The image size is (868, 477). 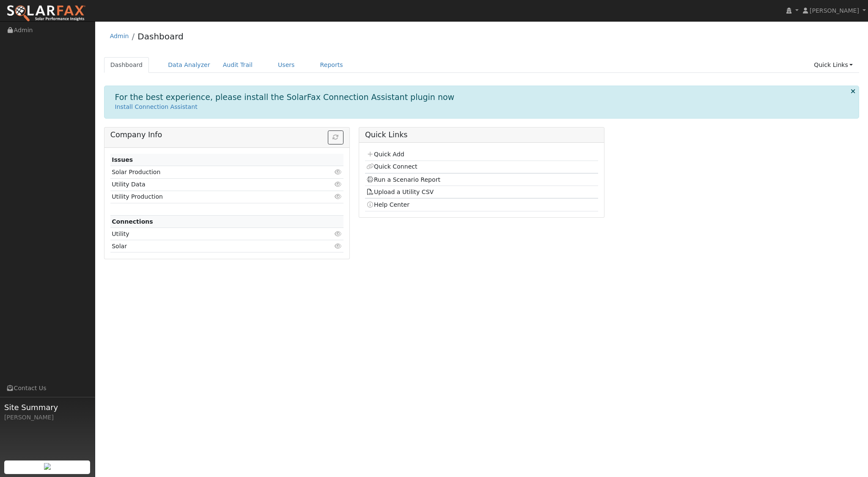 What do you see at coordinates (122, 160) in the screenshot?
I see `strong: Issues` at bounding box center [122, 160].